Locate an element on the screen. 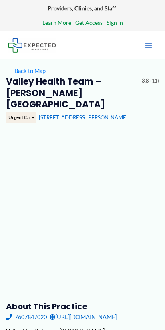 Image resolution: width=165 pixels, height=330 pixels. div: Urgent Care is located at coordinates (21, 117).